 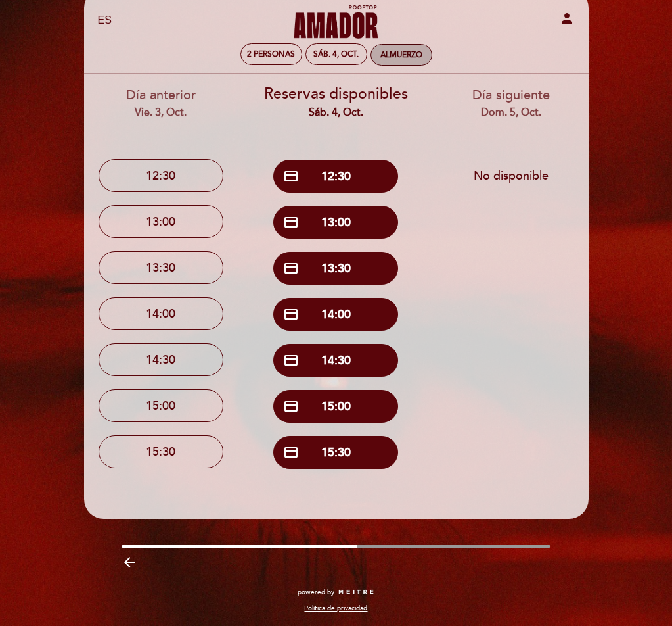 What do you see at coordinates (336, 176) in the screenshot?
I see `button: credit_card 12:30` at bounding box center [336, 176].